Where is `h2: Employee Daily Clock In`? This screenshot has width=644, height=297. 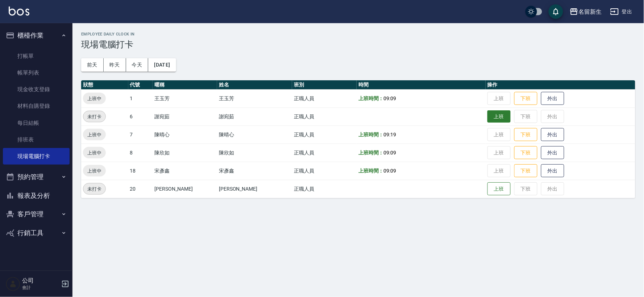
h2: Employee Daily Clock In is located at coordinates (358, 34).